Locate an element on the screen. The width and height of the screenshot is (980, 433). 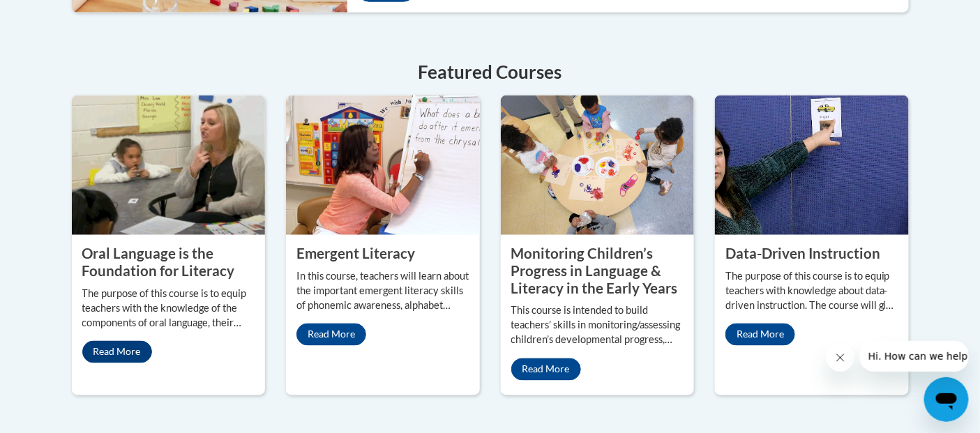
img: Emergent Literacy is located at coordinates (383, 165).